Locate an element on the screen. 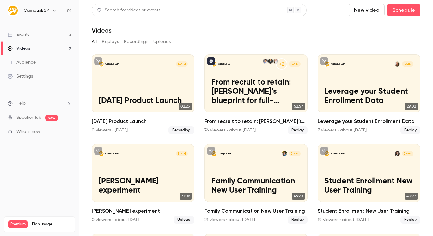 The image size is (433, 236). div: Search for videos or events is located at coordinates (129, 10).